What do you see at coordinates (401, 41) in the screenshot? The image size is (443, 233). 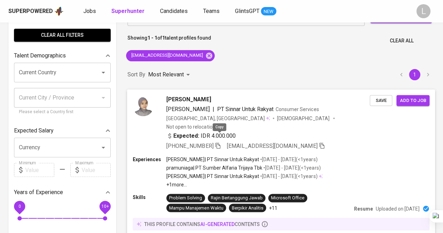 I see `button: Clear All` at bounding box center [401, 41].